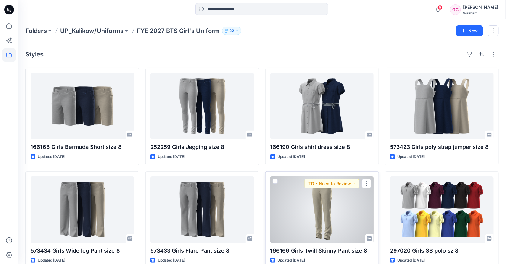 The width and height of the screenshot is (506, 264). I want to click on div: GC, so click(455, 10).